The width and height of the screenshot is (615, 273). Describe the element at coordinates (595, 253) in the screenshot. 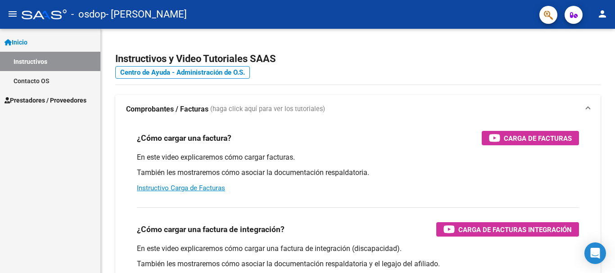

I see `div: Open Intercom Messenger` at that location.